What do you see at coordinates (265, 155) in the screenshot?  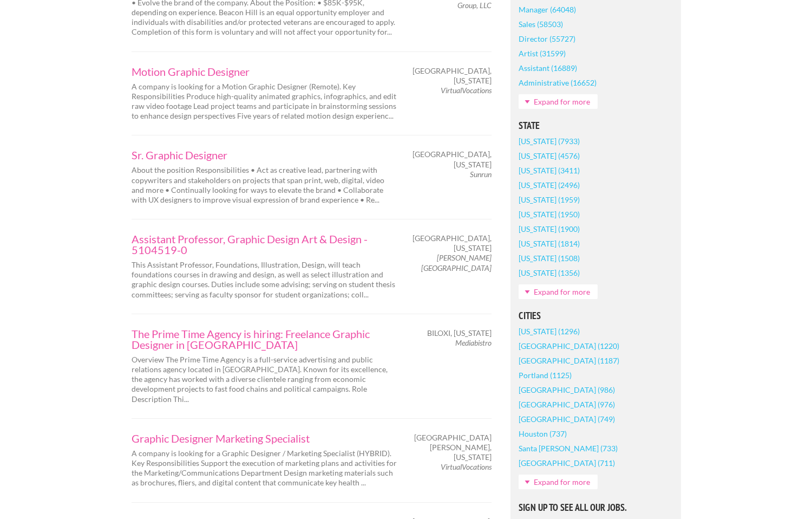 I see `a: Sr. Graphic Designer` at bounding box center [265, 155].